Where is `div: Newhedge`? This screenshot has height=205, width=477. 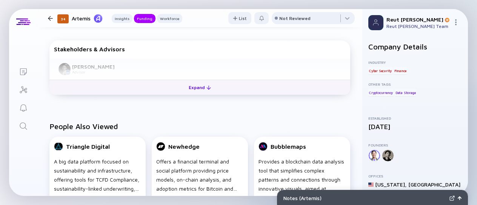
div: Newhedge is located at coordinates (184, 147).